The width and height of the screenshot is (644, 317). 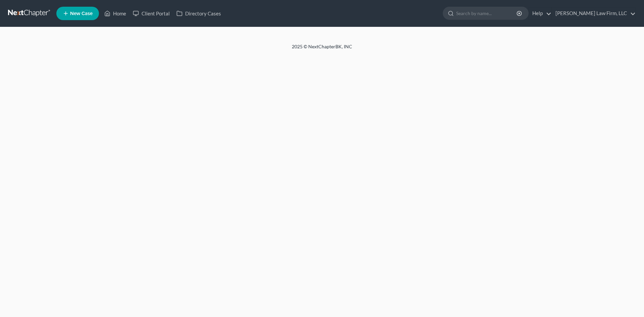 I want to click on a: Home, so click(x=115, y=13).